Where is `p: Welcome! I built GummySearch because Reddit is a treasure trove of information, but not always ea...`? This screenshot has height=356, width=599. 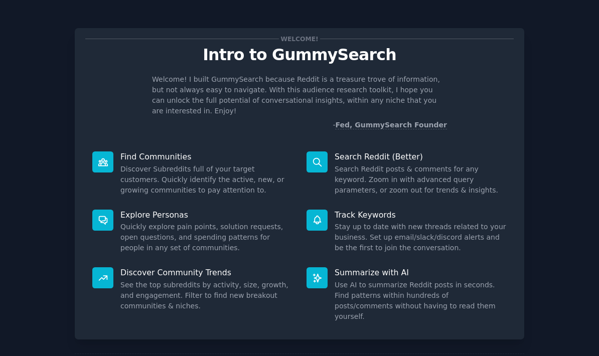 p: Welcome! I built GummySearch because Reddit is a treasure trove of information, but not always ea... is located at coordinates (300, 95).